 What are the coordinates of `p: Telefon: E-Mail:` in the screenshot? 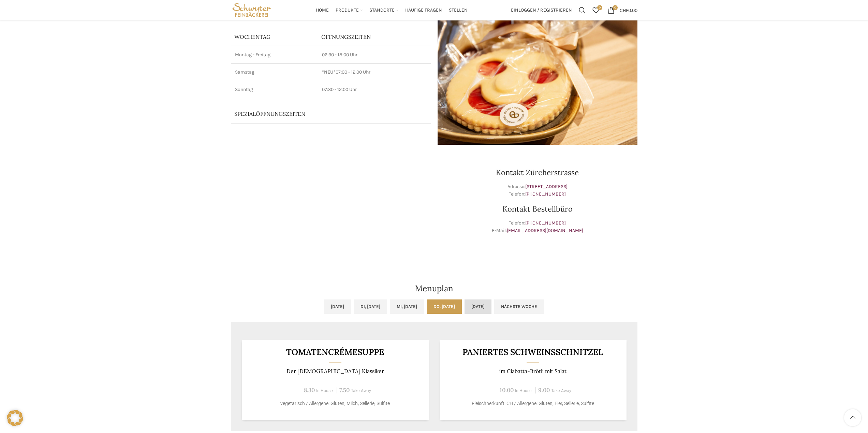 It's located at (538, 227).